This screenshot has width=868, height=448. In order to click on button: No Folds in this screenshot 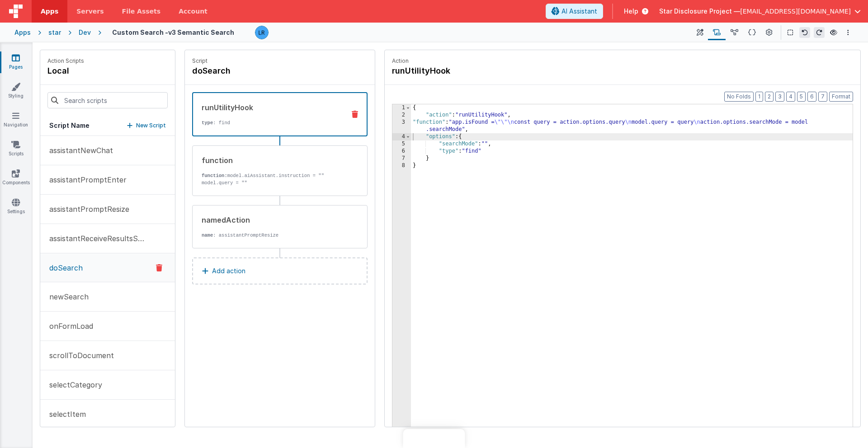, I will do `click(739, 97)`.